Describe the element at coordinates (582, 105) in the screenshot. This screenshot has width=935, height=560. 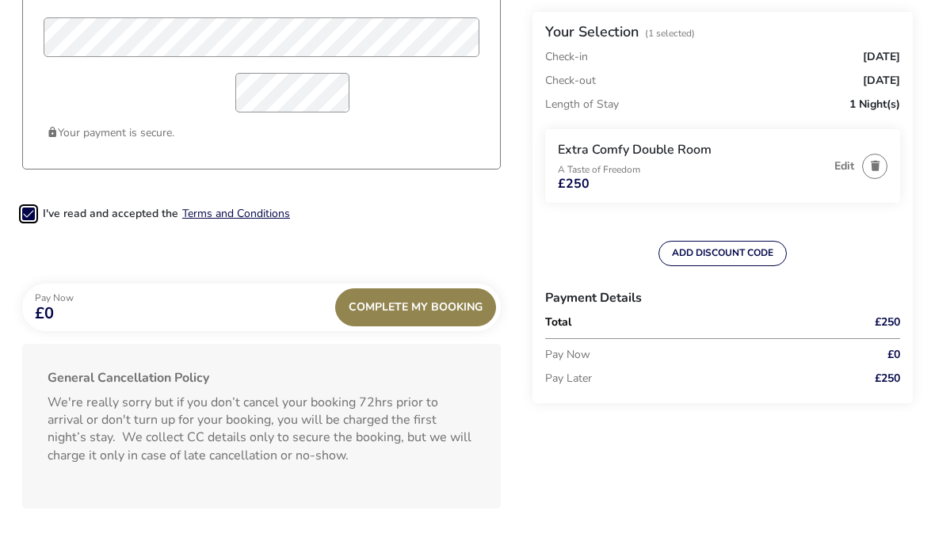
I see `p: Length of Stay` at that location.